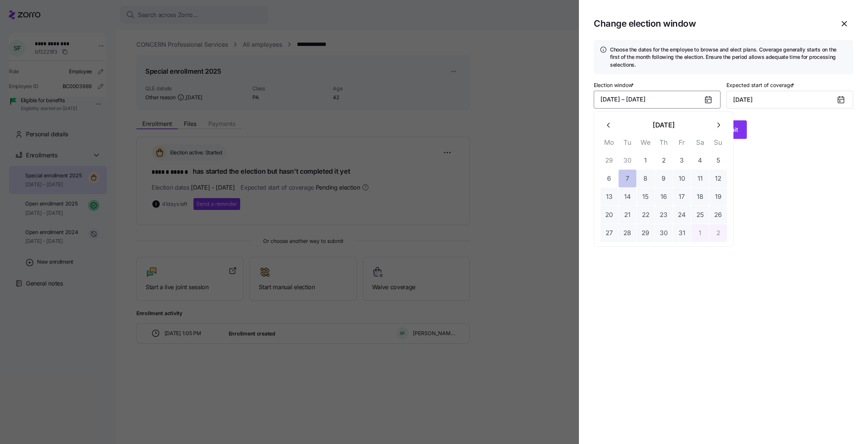  What do you see at coordinates (718, 144) in the screenshot?
I see `th: Su` at bounding box center [718, 144].